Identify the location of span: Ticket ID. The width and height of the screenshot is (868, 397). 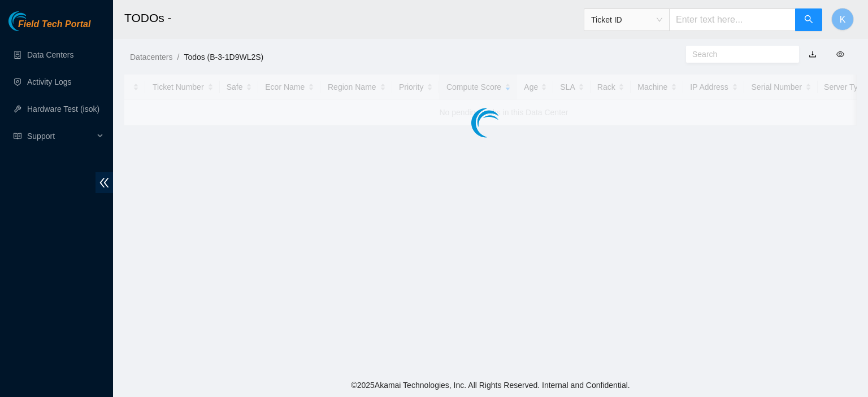
(626, 20).